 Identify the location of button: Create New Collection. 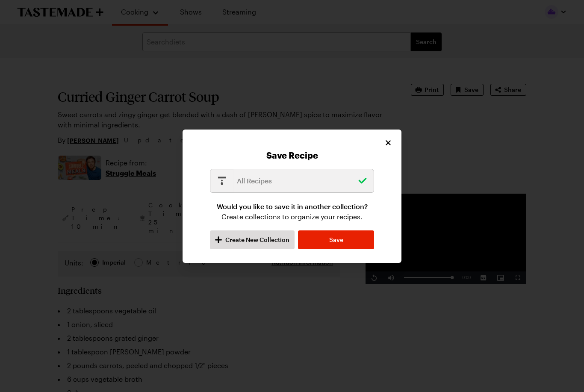
(252, 240).